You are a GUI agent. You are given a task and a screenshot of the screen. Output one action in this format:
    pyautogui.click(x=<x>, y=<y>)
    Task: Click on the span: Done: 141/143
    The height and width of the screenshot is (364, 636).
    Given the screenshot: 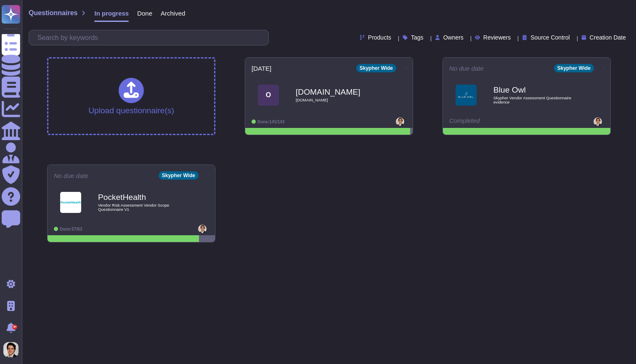 What is the action you would take?
    pyautogui.click(x=271, y=122)
    